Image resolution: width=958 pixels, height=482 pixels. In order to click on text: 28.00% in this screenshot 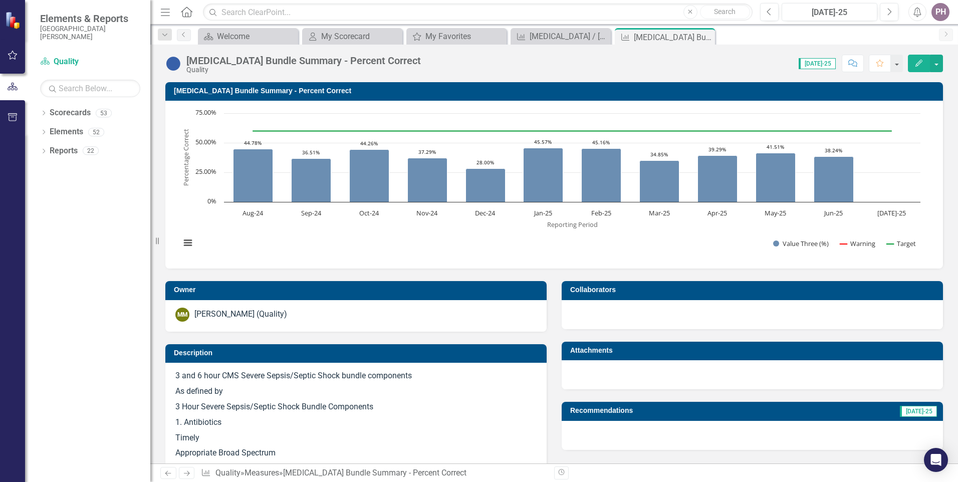, I will do `click(485, 162)`.